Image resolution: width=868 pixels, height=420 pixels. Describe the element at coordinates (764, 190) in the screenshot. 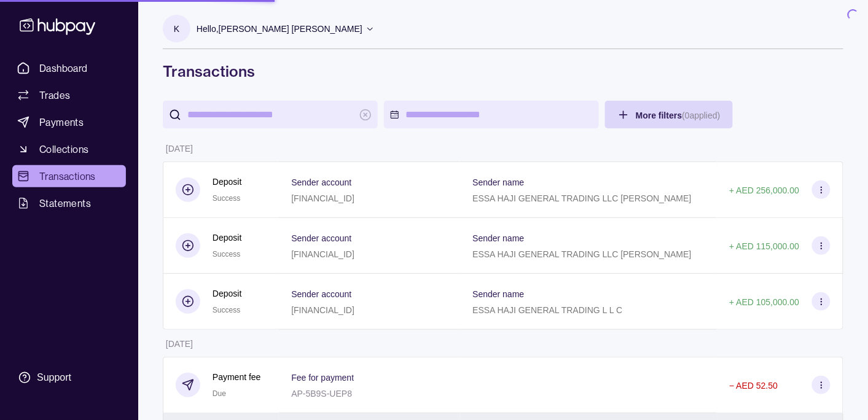

I see `p: + AED 256,000.00` at that location.